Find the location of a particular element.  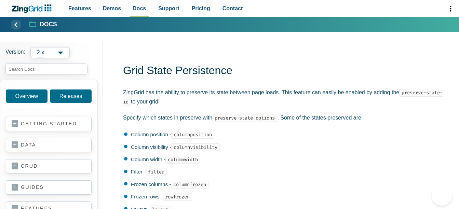

a: Docs is located at coordinates (43, 25).